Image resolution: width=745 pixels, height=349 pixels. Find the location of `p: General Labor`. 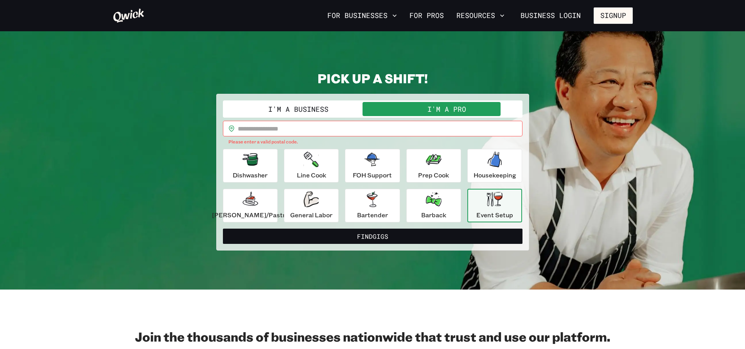

p: General Labor is located at coordinates (311, 215).